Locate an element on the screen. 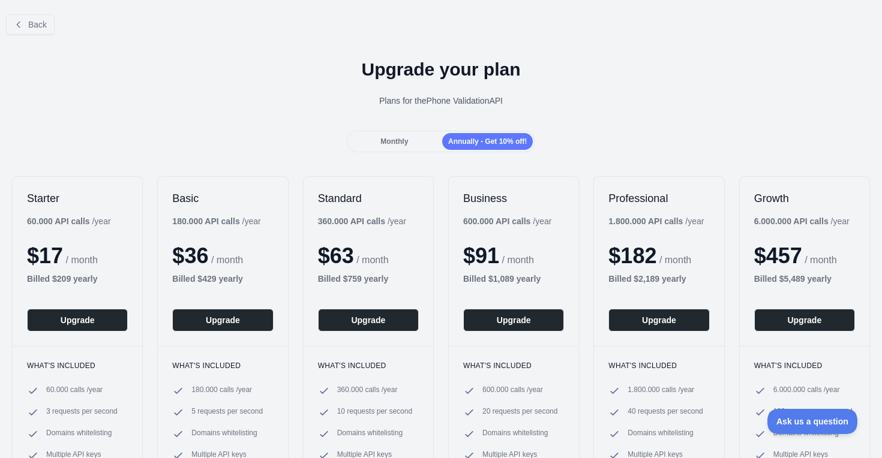  h2: Standard is located at coordinates (368, 198).